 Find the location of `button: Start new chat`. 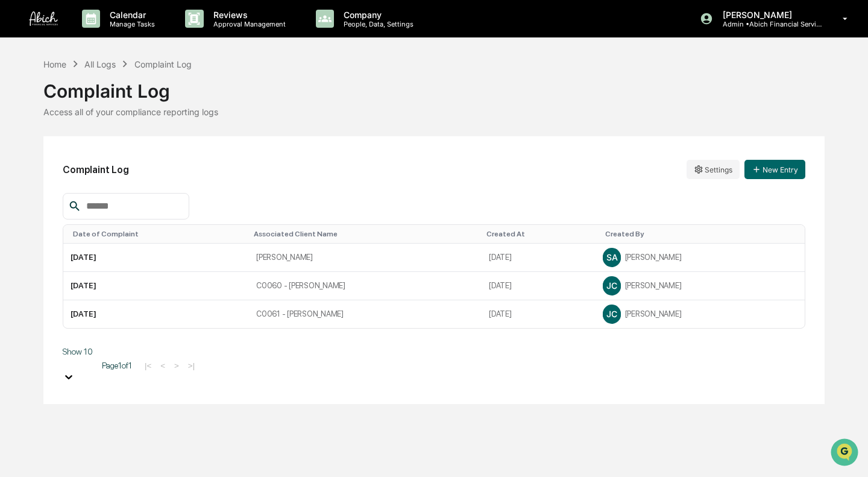

button: Start new chat is located at coordinates (212, 103).